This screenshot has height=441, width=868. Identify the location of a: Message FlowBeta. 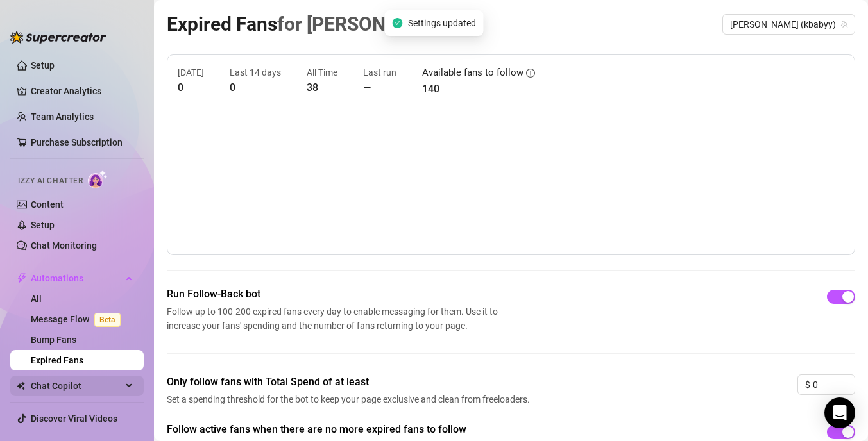
(79, 319).